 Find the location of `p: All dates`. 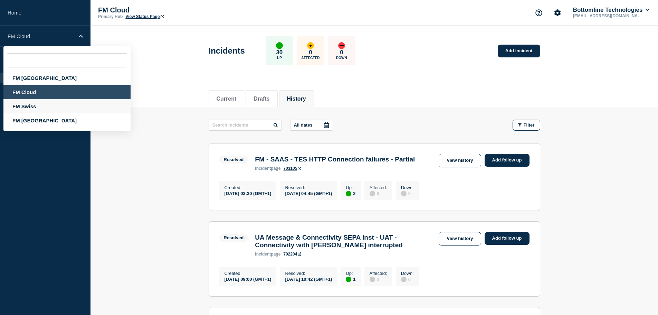

p: All dates is located at coordinates (303, 125).